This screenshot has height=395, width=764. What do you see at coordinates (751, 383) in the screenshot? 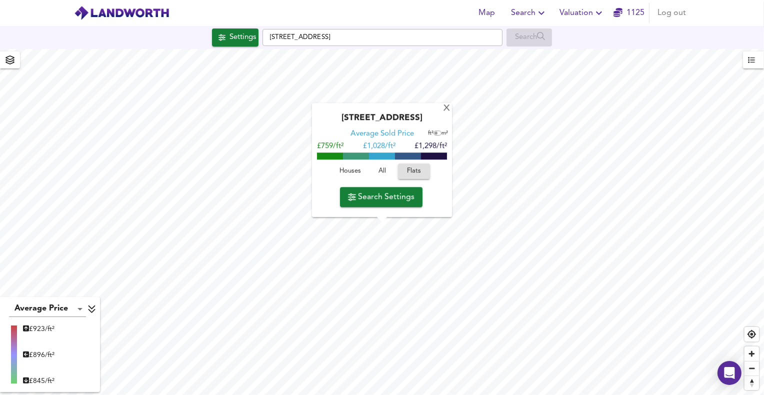
I see `span: Reset bearing to north` at bounding box center [751, 383].